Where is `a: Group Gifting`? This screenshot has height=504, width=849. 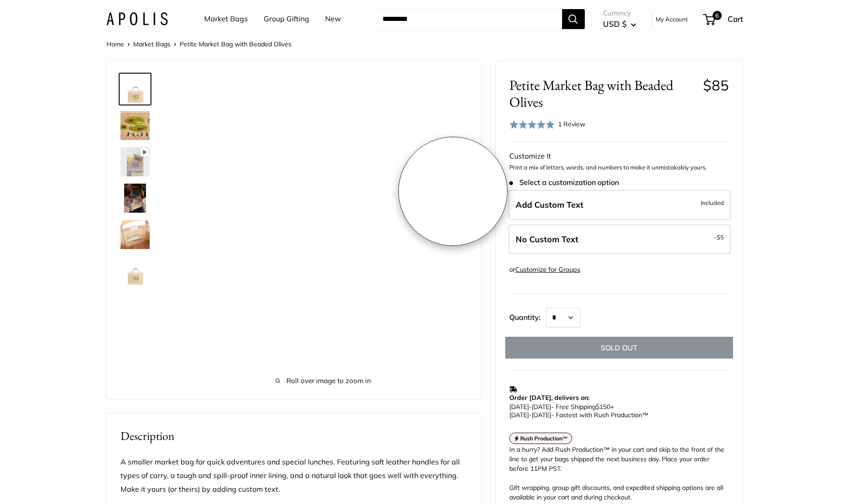
a: Group Gifting is located at coordinates (287, 19).